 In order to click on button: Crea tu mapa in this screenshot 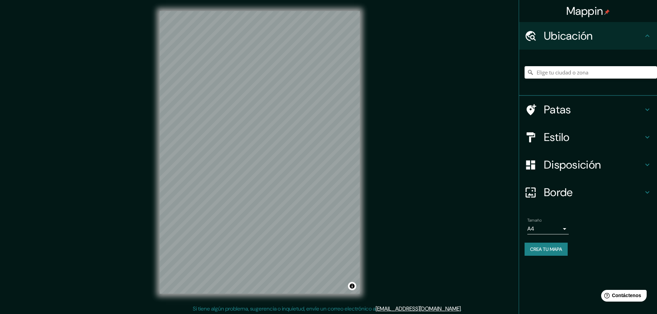, I will do `click(546, 249)`.